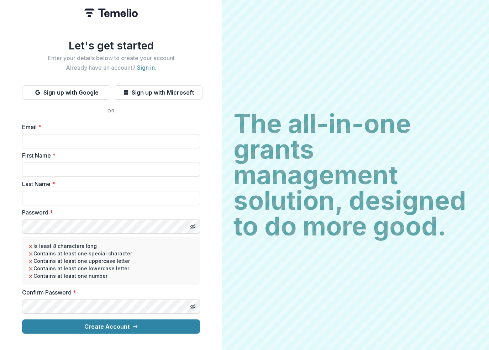  I want to click on label: First Name, so click(109, 155).